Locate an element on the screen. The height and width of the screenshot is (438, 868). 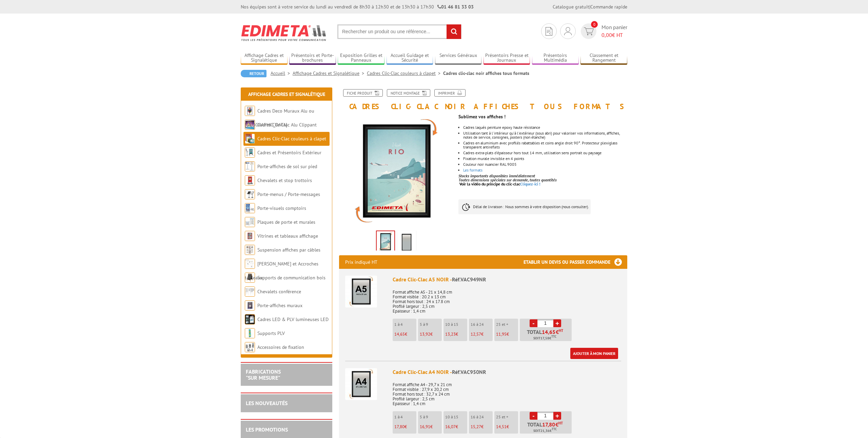
a: Imprimer is located at coordinates (450, 93).